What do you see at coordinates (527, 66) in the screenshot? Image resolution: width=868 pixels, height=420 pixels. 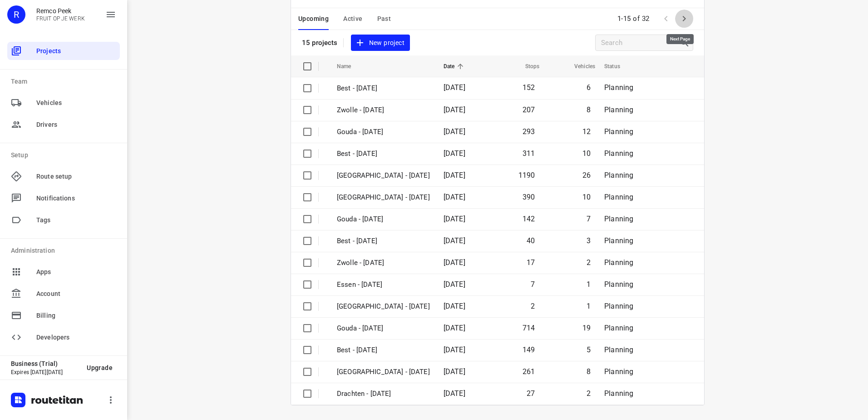 I see `span: Stops` at bounding box center [527, 66].